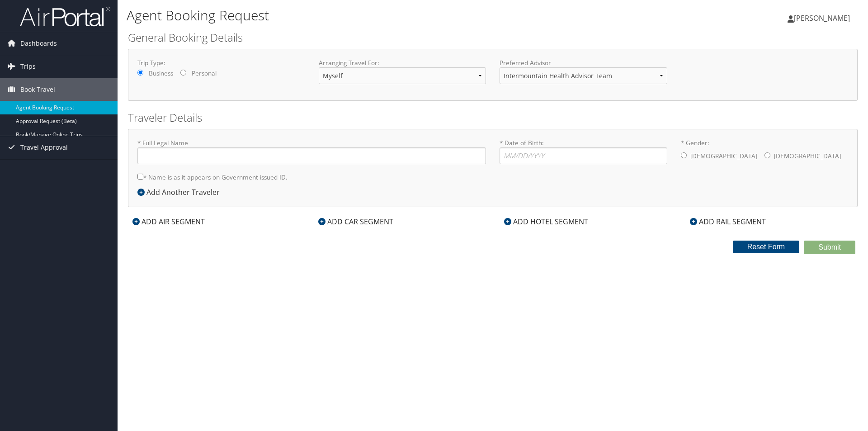  I want to click on h2: Traveler Details, so click(493, 118).